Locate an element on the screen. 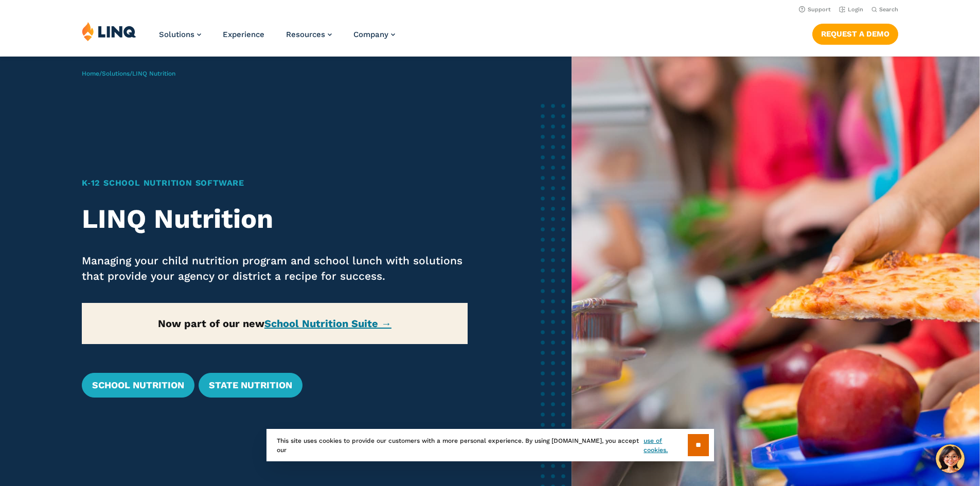 This screenshot has width=980, height=486. a: Request a Demo is located at coordinates (854, 34).